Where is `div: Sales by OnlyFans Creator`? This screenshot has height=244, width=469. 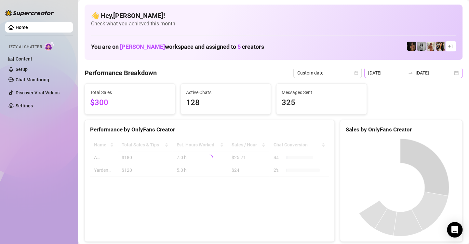 div: Sales by OnlyFans Creator is located at coordinates (401, 130).